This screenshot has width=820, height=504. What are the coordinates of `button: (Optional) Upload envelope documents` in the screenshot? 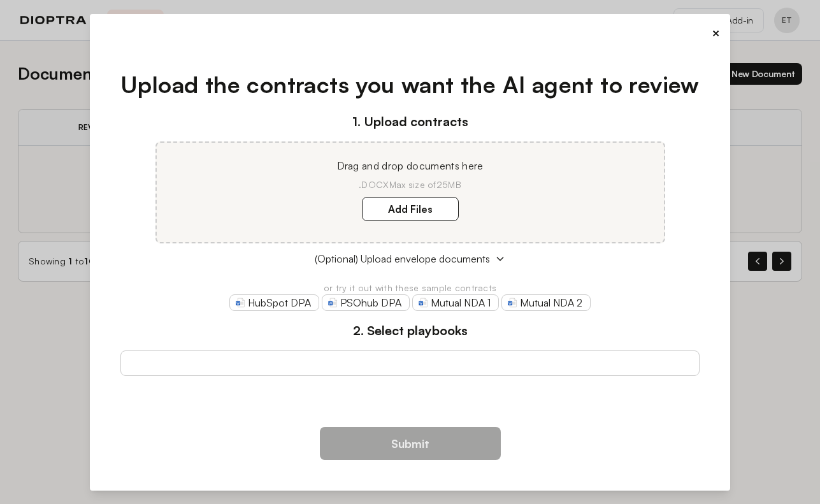 It's located at (410, 259).